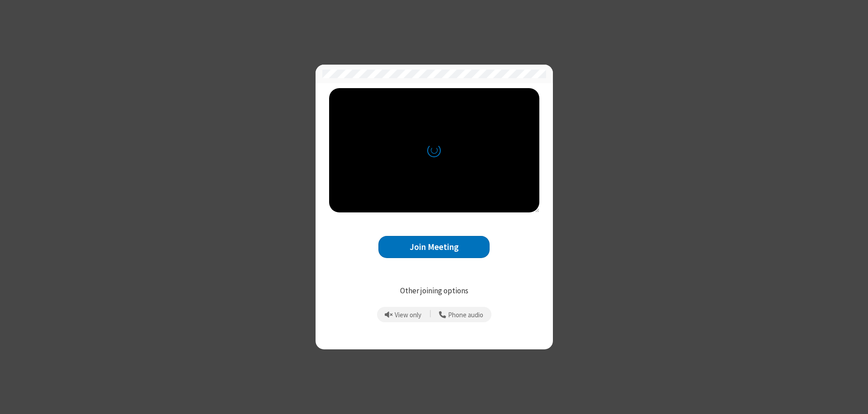 This screenshot has height=414, width=868. I want to click on button: Use your phone for mic and speaker while you view the meeting on this device., so click(461, 315).